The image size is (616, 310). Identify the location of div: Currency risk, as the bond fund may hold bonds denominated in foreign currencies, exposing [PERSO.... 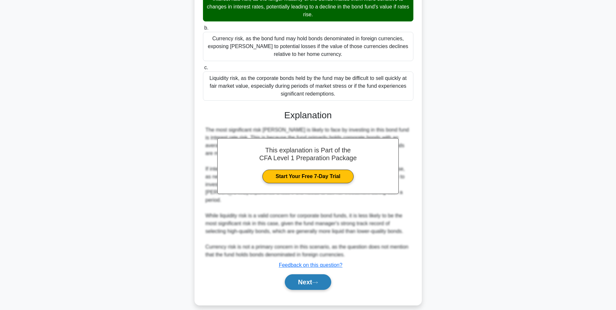
(308, 46).